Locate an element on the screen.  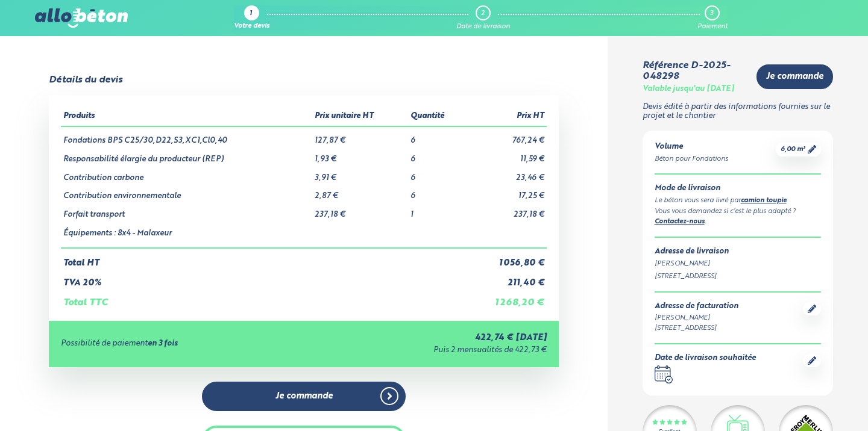
th: Quantité is located at coordinates (437, 117).